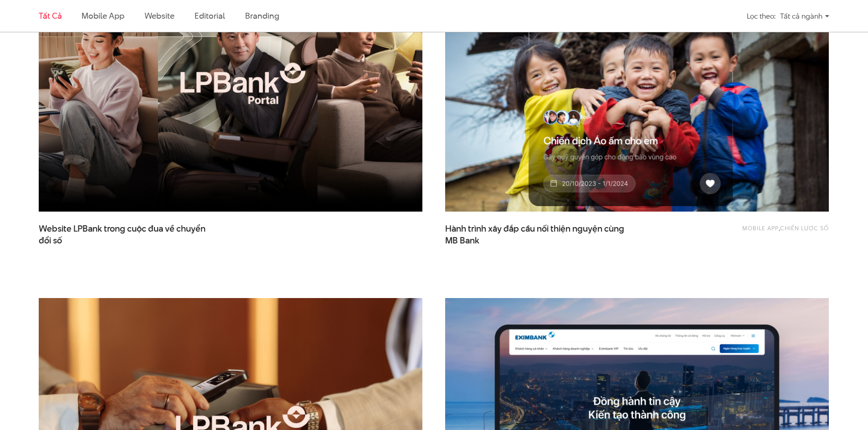  What do you see at coordinates (210, 16) in the screenshot?
I see `a: Editorial` at bounding box center [210, 16].